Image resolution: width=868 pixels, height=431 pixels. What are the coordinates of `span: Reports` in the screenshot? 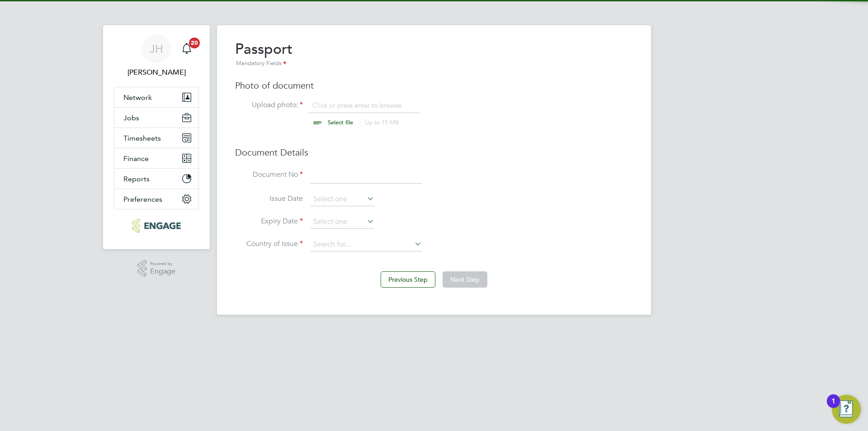 It's located at (137, 179).